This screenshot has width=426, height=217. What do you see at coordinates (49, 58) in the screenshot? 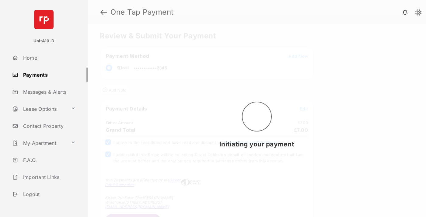
I see `a: Home` at bounding box center [49, 58].